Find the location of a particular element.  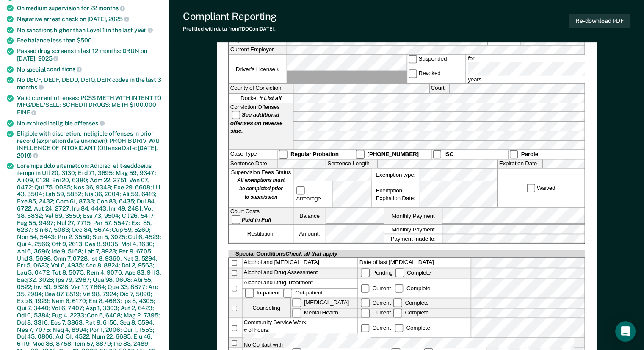

label: Driver’s License # is located at coordinates (258, 69).